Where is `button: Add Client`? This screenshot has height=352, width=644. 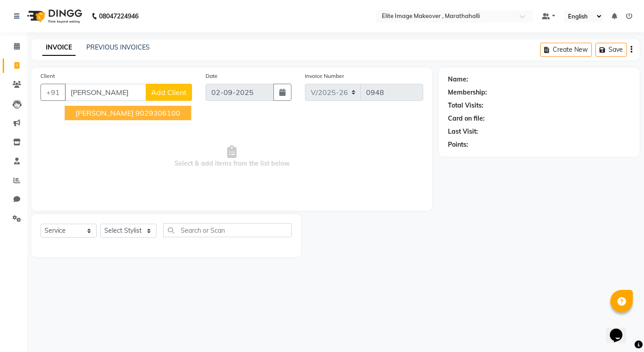
button: Add Client is located at coordinates (168, 92).